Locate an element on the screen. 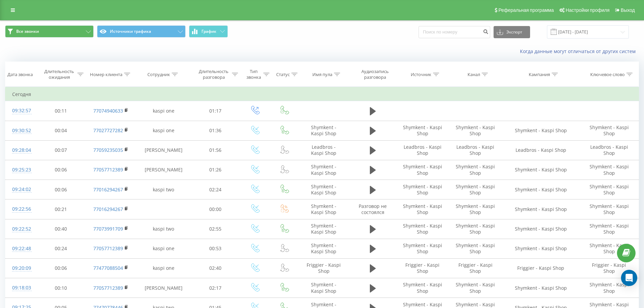 Image resolution: width=644 pixels, height=308 pixels. div: Номер клиента is located at coordinates (106, 75).